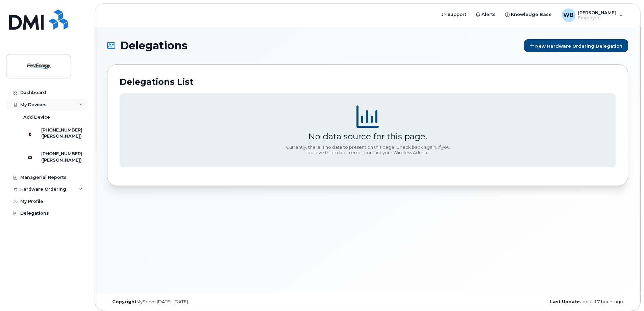 The width and height of the screenshot is (644, 311). What do you see at coordinates (367, 136) in the screenshot?
I see `div: No data source for this page.` at bounding box center [367, 136].